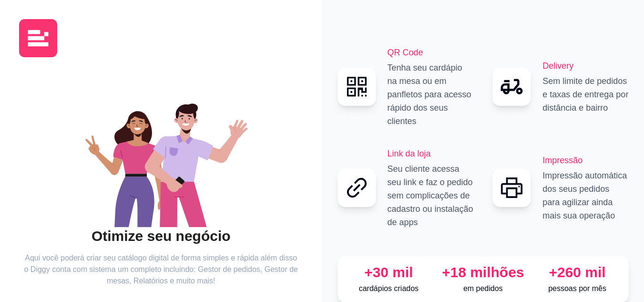 Image resolution: width=644 pixels, height=302 pixels. Describe the element at coordinates (585, 196) in the screenshot. I see `p: Impressão automática dos seus pedidos para agilizar ainda mais sua operação` at that location.